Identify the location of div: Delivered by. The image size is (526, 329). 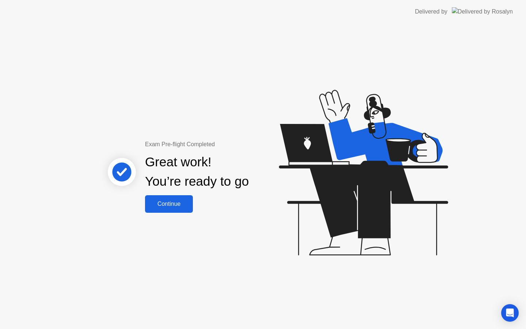
(431, 12).